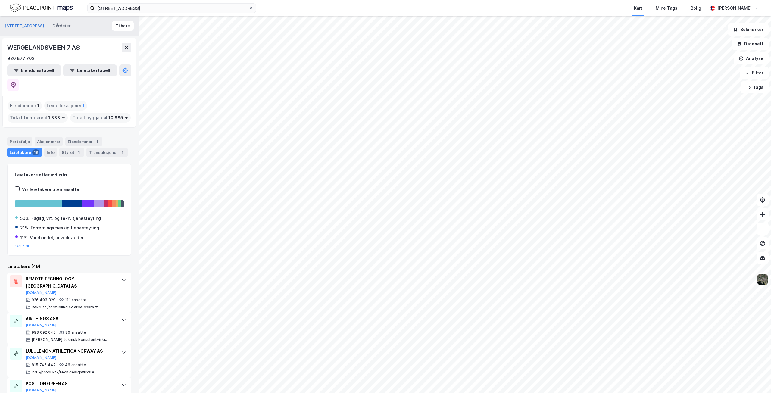 The width and height of the screenshot is (771, 393). I want to click on div: Forretningsmessig tjenesteyting, so click(65, 228).